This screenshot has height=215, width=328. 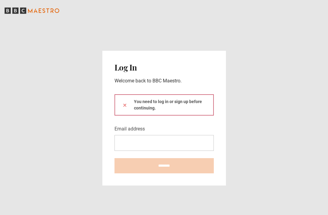 I want to click on p: Welcome back to BBC Maestro., so click(x=164, y=81).